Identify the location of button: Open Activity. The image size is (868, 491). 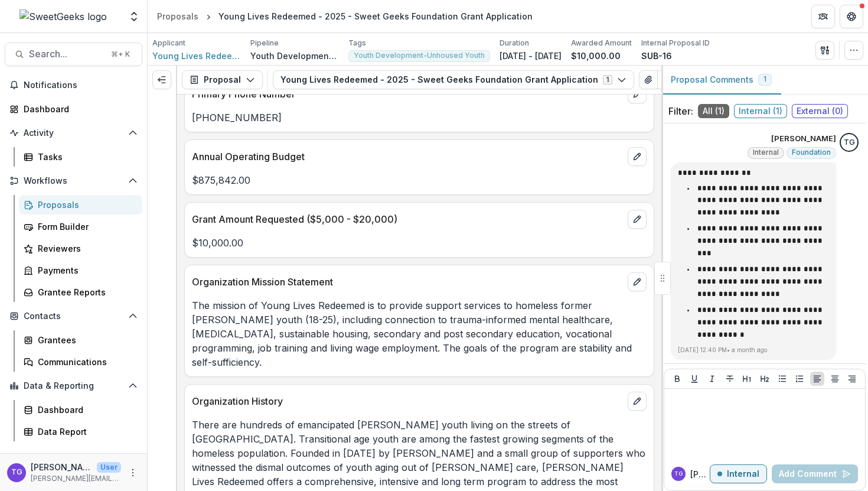
(73, 133).